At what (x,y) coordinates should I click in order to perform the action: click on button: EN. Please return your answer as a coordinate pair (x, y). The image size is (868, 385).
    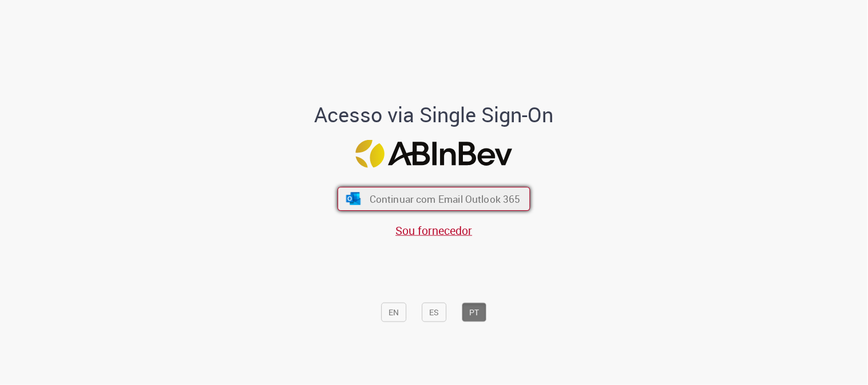
    Looking at the image, I should click on (394, 313).